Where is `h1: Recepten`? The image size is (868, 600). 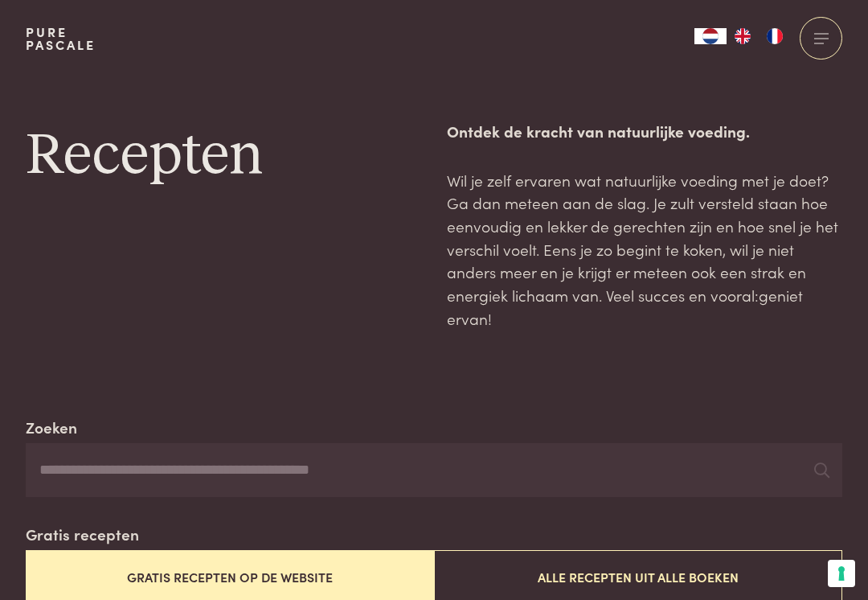 h1: Recepten is located at coordinates (223, 156).